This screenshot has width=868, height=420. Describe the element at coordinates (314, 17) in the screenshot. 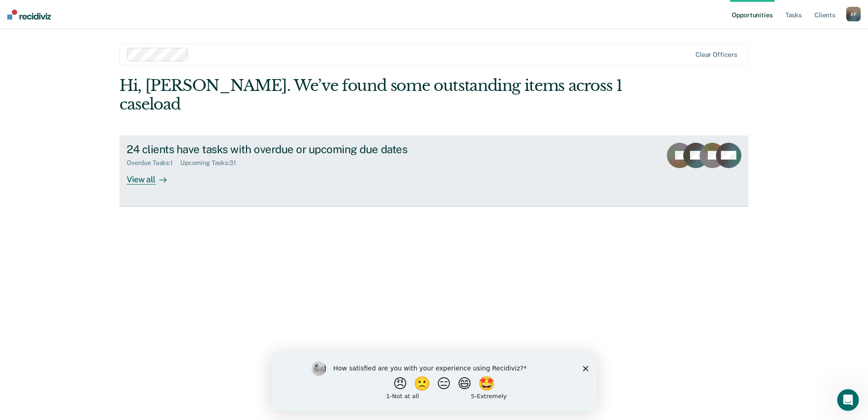

I see `div: Close survey` at that location.